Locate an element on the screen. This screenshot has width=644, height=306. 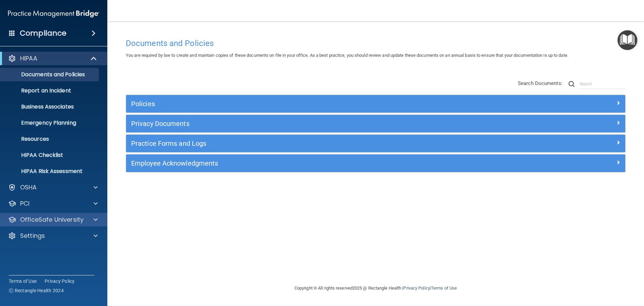
span: You are required by law to create and maintain copies of these documents on file in your office. ... is located at coordinates (347, 55).